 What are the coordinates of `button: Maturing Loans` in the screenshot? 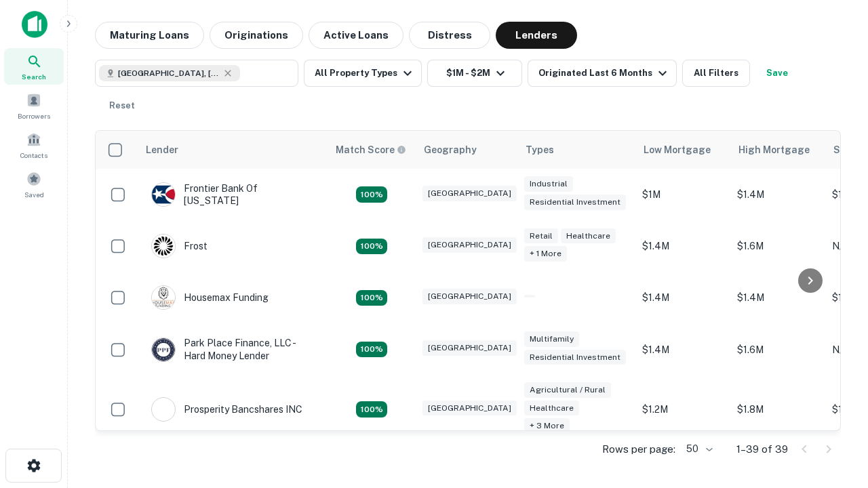 It's located at (149, 35).